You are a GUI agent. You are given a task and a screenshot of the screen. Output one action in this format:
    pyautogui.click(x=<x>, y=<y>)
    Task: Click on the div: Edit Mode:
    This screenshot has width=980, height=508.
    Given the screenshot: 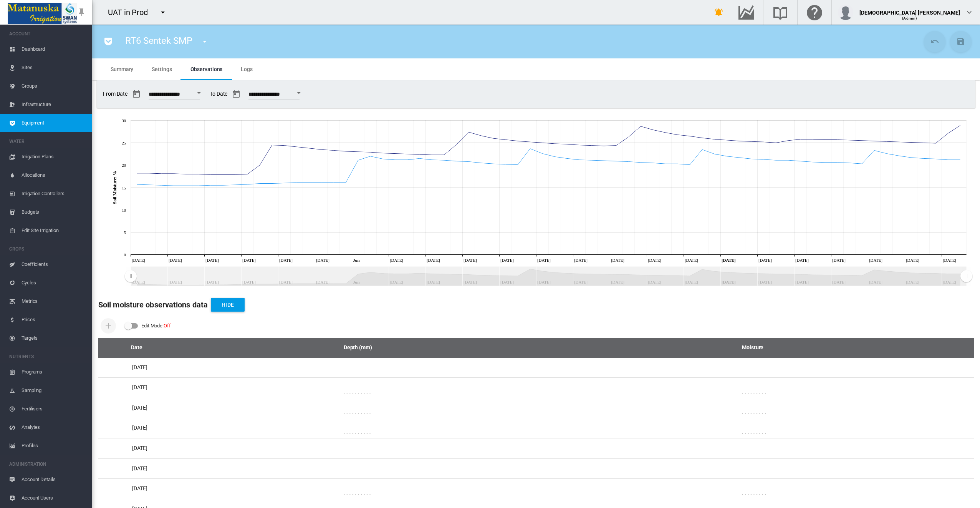 What is the action you would take?
    pyautogui.click(x=156, y=325)
    